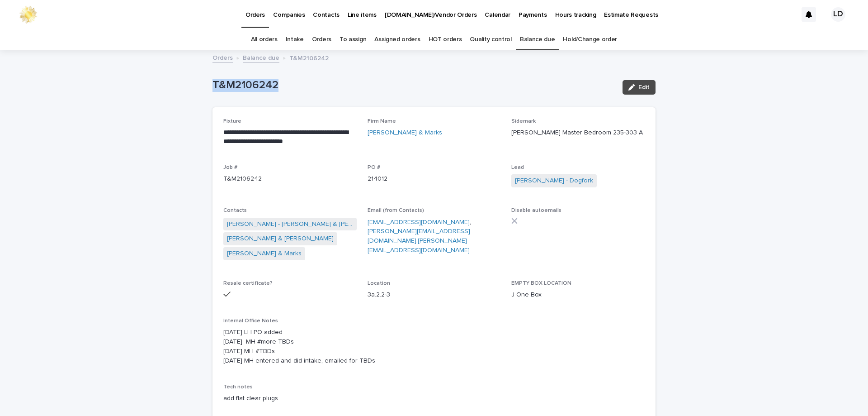  Describe the element at coordinates (523, 121) in the screenshot. I see `span: Sidemark` at that location.